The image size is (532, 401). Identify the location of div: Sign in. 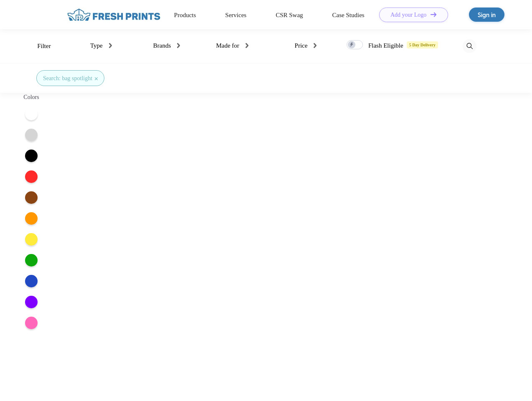
(486, 14).